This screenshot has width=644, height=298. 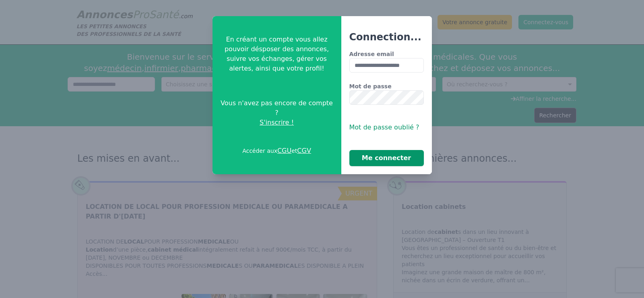 I want to click on span: S'inscrire !, so click(x=277, y=123).